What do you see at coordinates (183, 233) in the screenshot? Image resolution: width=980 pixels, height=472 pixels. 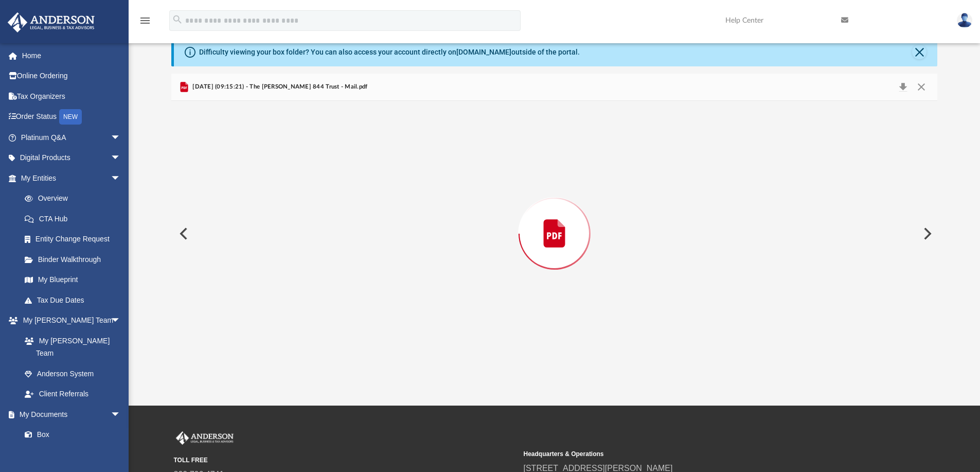 I see `button: Previous File` at bounding box center [183, 233].